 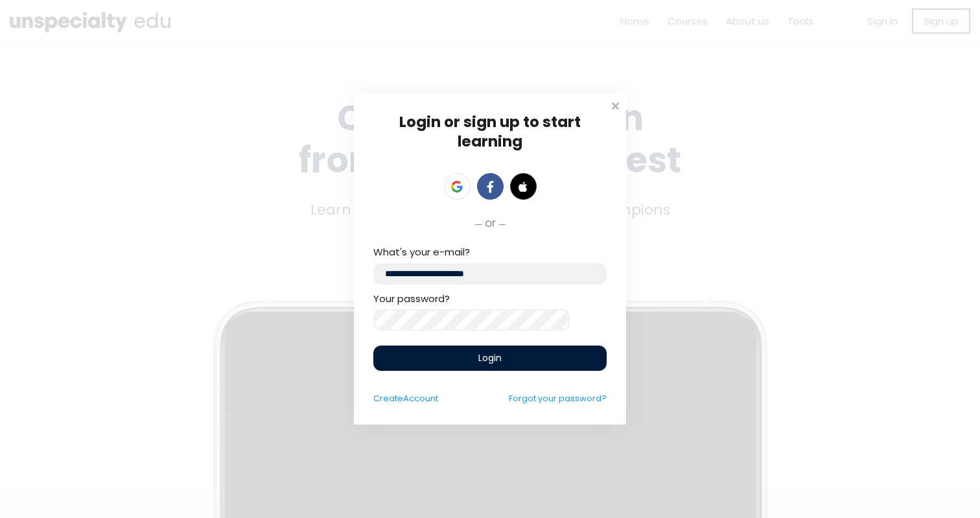 I want to click on span: Login, so click(x=490, y=358).